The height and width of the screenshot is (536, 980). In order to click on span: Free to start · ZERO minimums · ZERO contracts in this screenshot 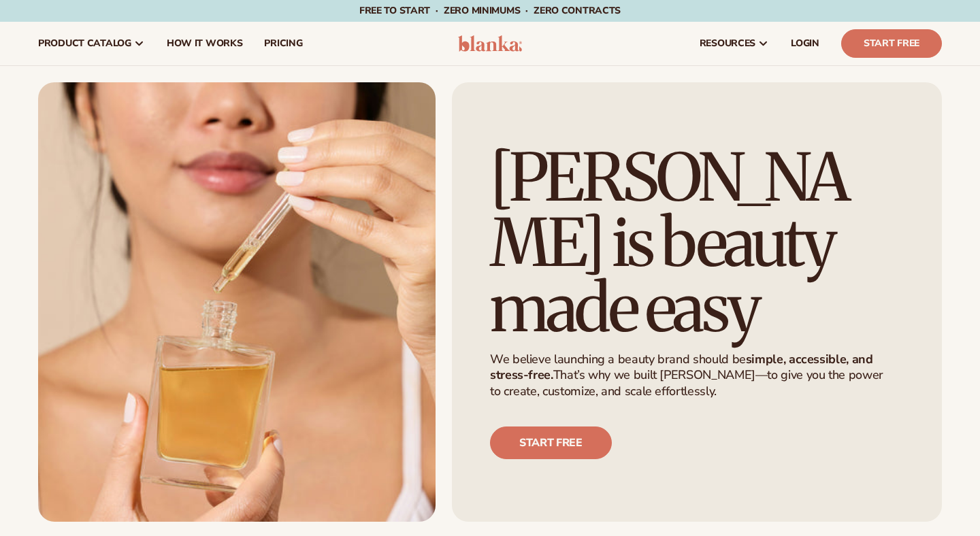, I will do `click(490, 10)`.